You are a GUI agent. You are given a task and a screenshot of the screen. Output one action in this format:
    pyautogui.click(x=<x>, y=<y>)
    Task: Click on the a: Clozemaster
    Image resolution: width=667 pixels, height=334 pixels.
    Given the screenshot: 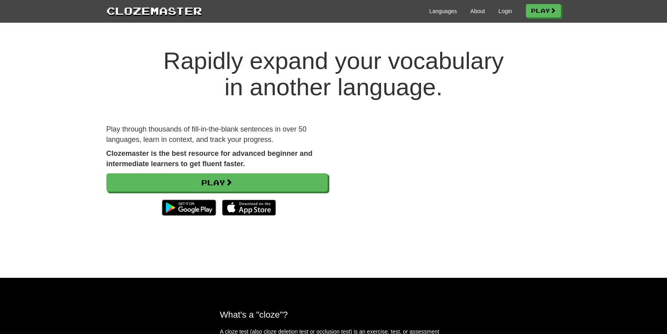 What is the action you would take?
    pyautogui.click(x=154, y=10)
    